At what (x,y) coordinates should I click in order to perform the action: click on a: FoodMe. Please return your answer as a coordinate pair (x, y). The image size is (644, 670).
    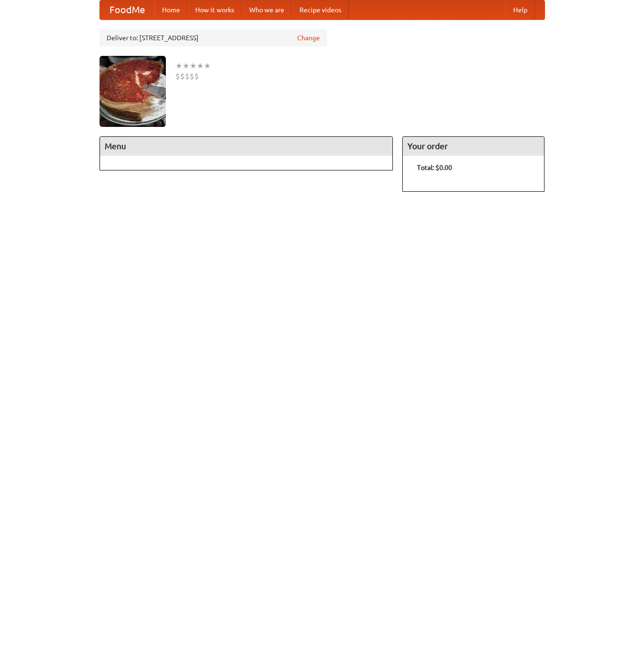
    Looking at the image, I should click on (127, 10).